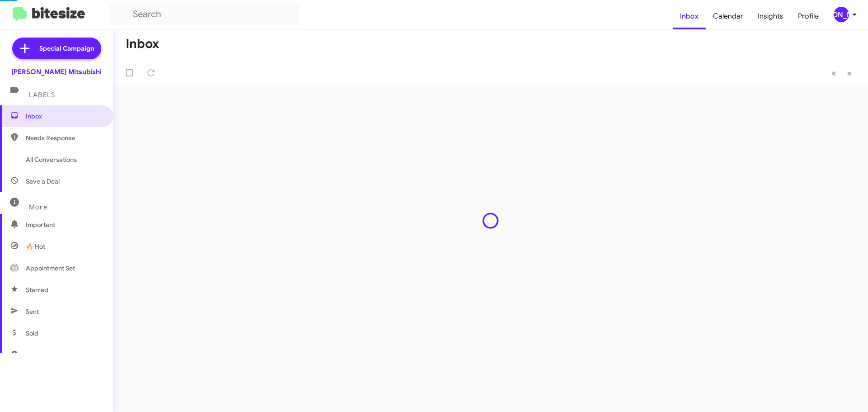 Image resolution: width=868 pixels, height=412 pixels. I want to click on h1: Inbox, so click(142, 44).